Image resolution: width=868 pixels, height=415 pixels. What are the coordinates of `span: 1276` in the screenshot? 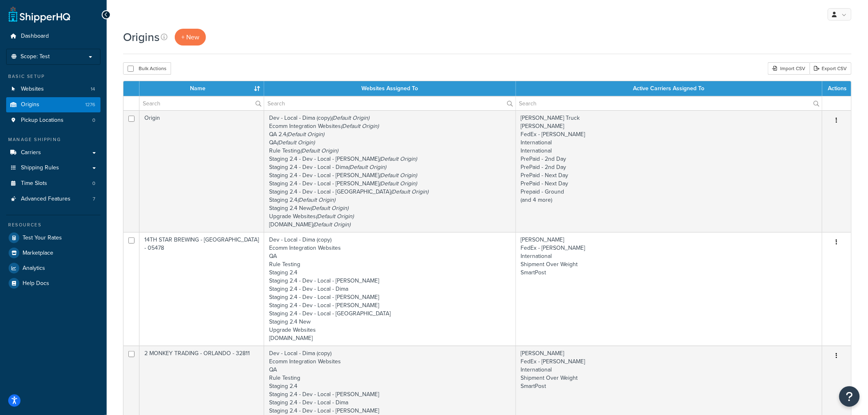 It's located at (90, 105).